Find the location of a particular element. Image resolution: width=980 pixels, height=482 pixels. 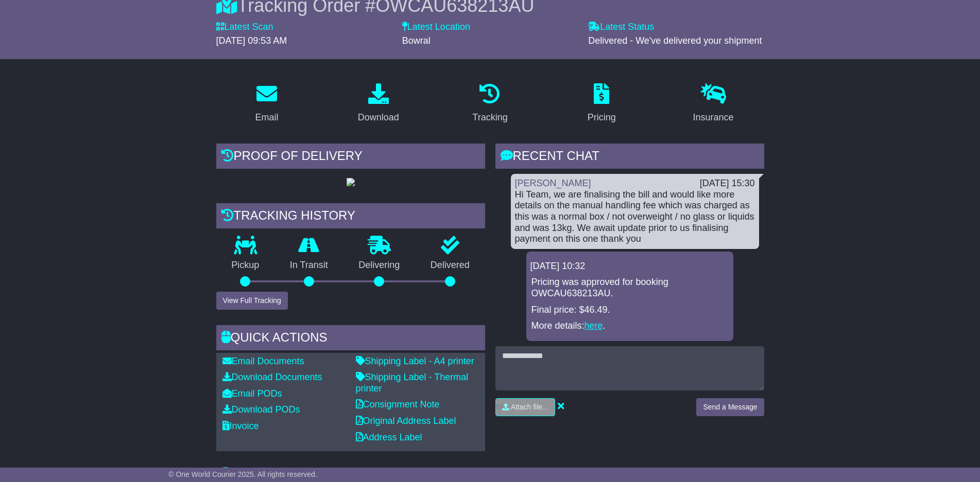

p: Delivered is located at coordinates (450, 265).